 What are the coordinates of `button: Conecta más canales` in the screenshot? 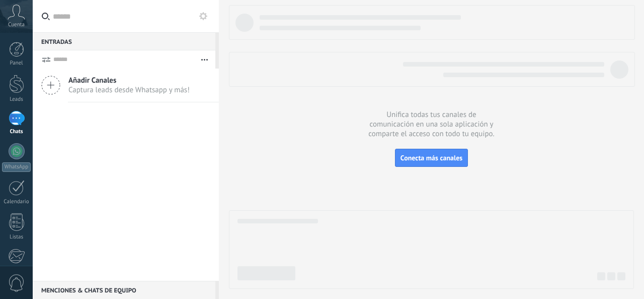 It's located at (432, 157).